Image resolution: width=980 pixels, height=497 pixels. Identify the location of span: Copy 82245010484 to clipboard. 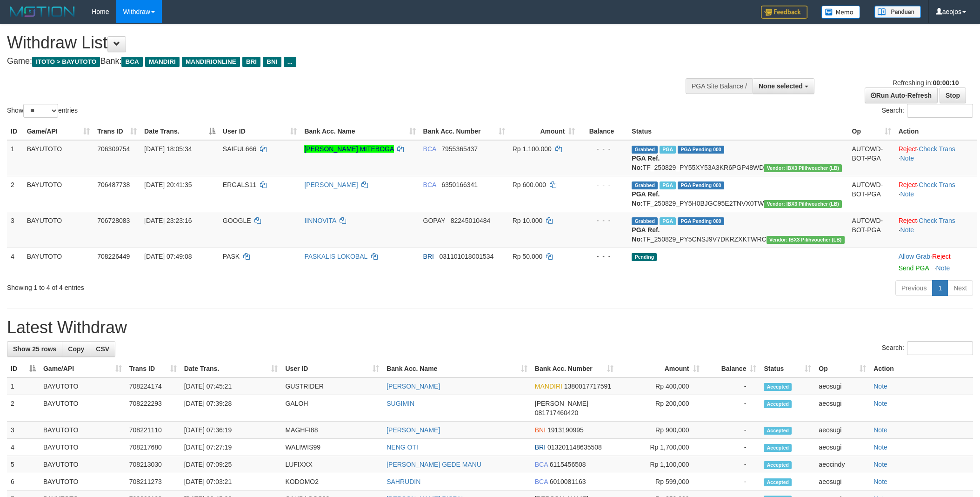
(471, 221).